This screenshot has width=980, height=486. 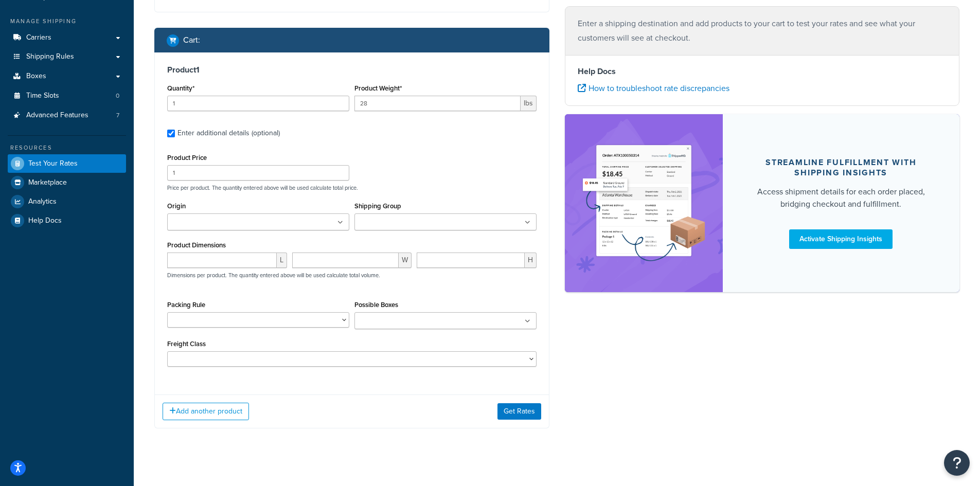 What do you see at coordinates (228, 133) in the screenshot?
I see `div: Enter additional details (optional)` at bounding box center [228, 133].